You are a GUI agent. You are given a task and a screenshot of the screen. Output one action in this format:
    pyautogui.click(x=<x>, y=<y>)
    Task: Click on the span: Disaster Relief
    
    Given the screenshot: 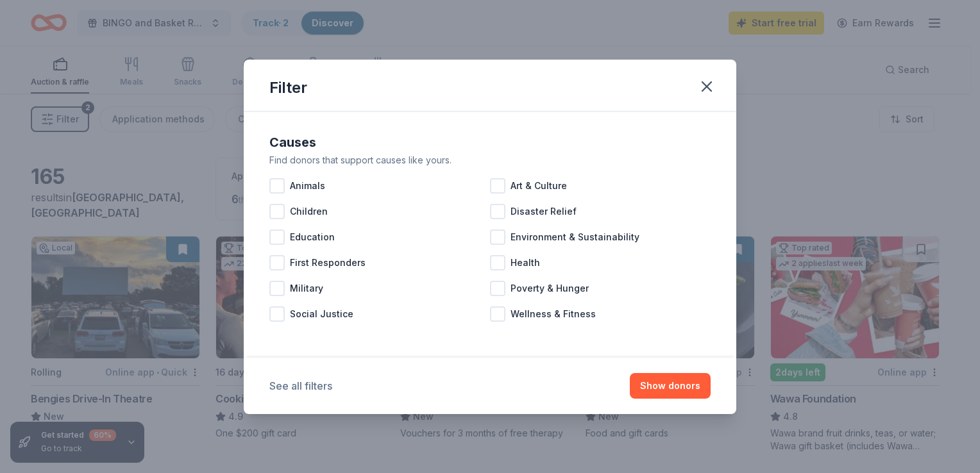 What is the action you would take?
    pyautogui.click(x=543, y=212)
    